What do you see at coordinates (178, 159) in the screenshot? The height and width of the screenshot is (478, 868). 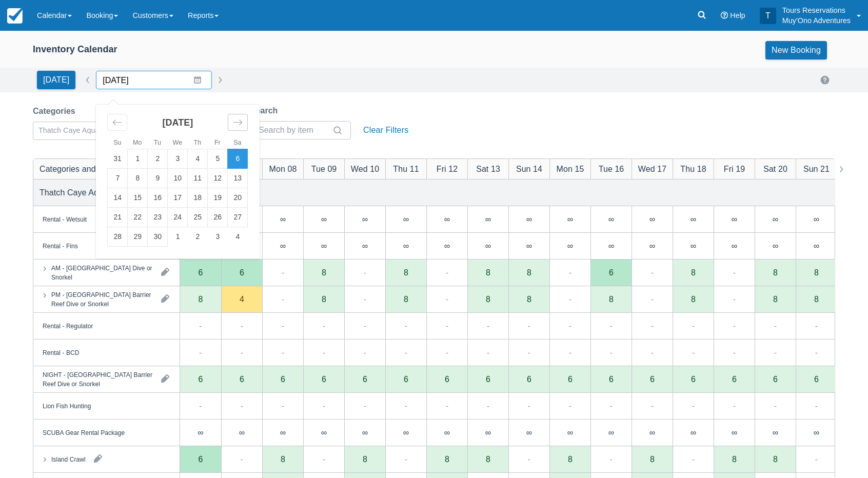 I see `td: Wednesday, September 3, 2025` at bounding box center [178, 159].